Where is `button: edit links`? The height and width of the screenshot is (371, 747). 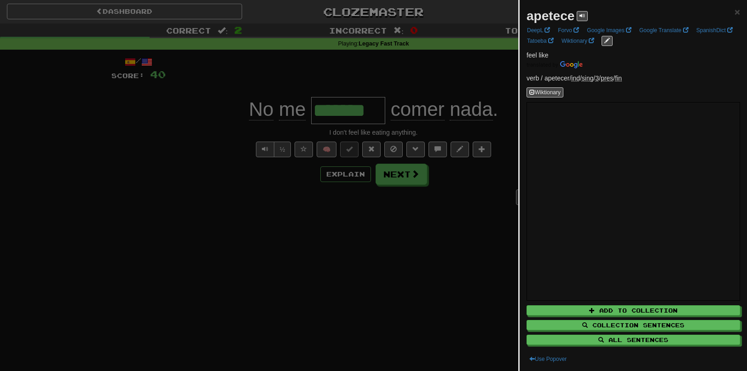 button: edit links is located at coordinates (607, 41).